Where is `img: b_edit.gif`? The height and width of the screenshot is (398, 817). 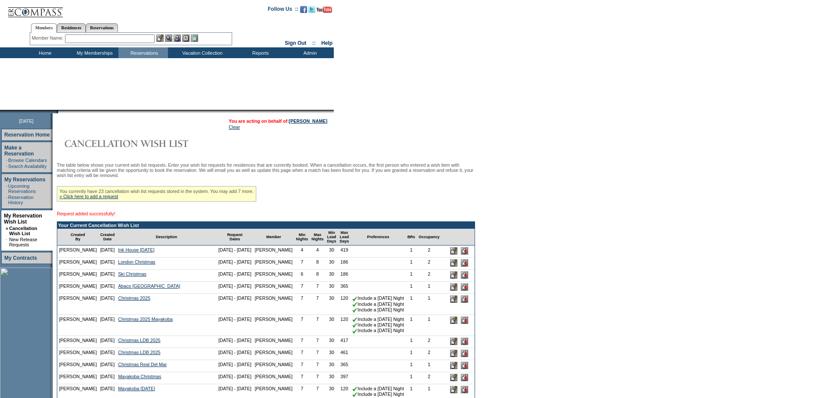
img: b_edit.gif is located at coordinates (160, 38).